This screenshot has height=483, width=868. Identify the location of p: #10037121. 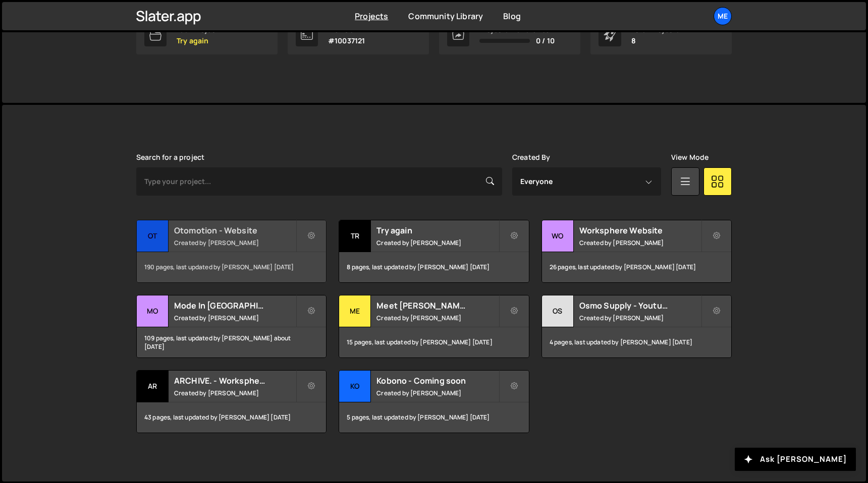
(346, 41).